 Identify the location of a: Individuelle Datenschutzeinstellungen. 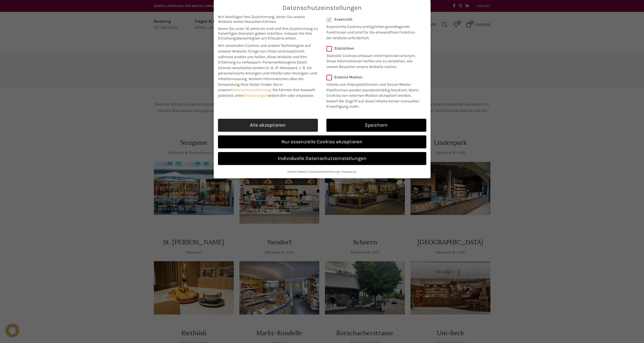
(322, 159).